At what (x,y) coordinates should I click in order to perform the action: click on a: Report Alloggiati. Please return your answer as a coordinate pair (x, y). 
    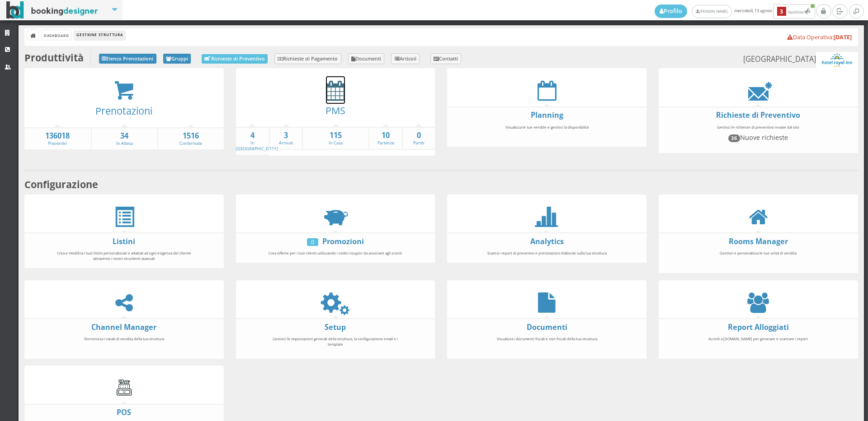
    Looking at the image, I should click on (758, 327).